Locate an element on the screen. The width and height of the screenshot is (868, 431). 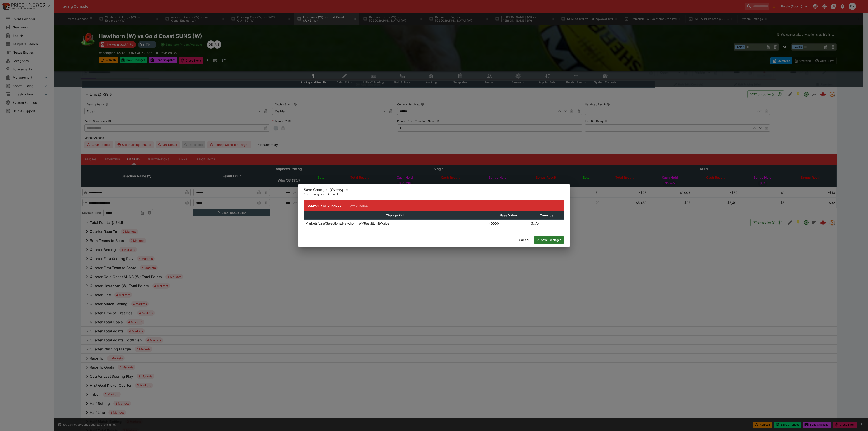
button: Cancel is located at coordinates (524, 240).